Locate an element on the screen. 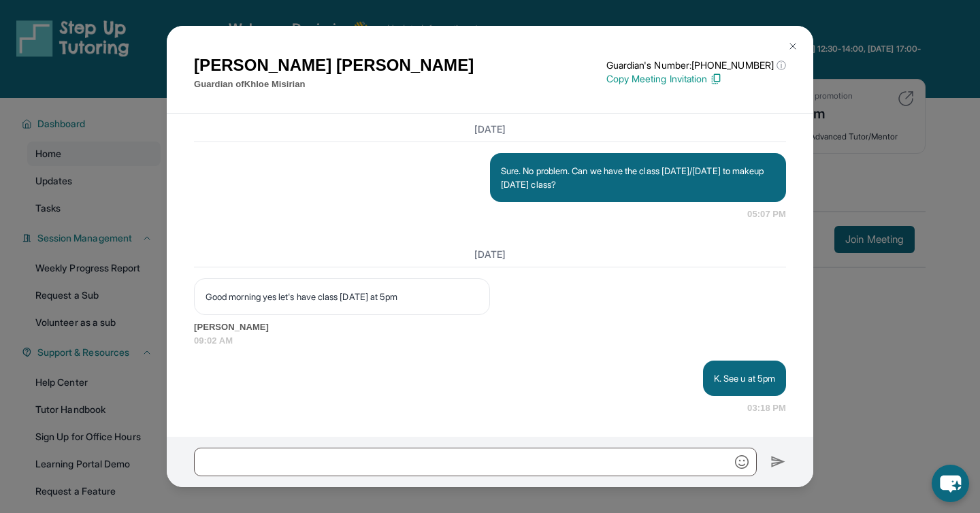 The height and width of the screenshot is (513, 980). p: K. See u at 5pm is located at coordinates (745, 378).